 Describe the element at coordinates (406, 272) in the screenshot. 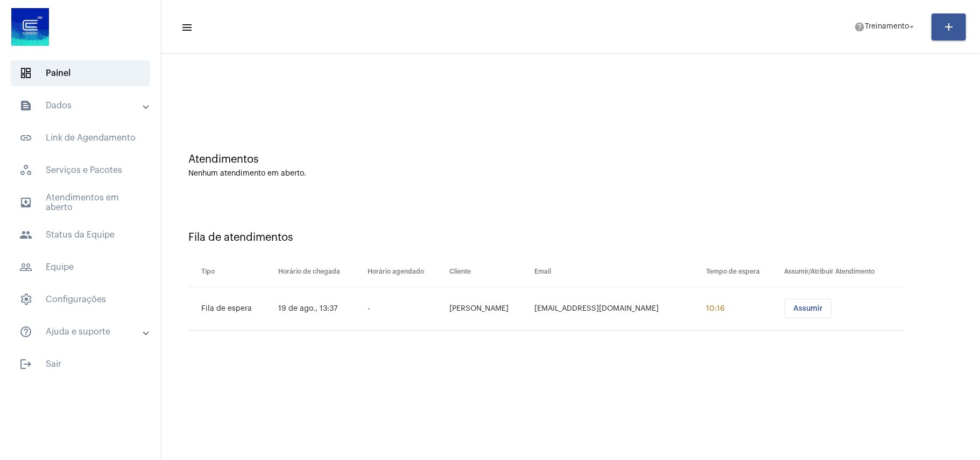

I see `th: Horário agendado` at that location.